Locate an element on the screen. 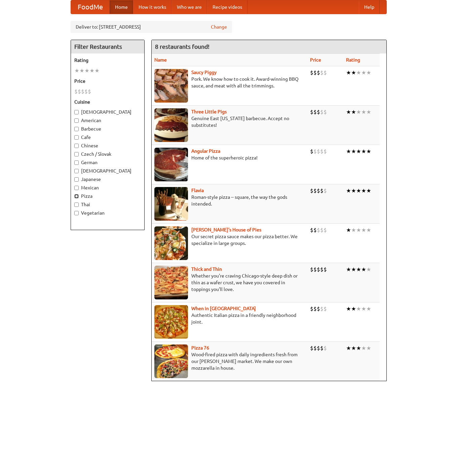 This screenshot has width=457, height=476. a: Angular Pizza is located at coordinates (206, 151).